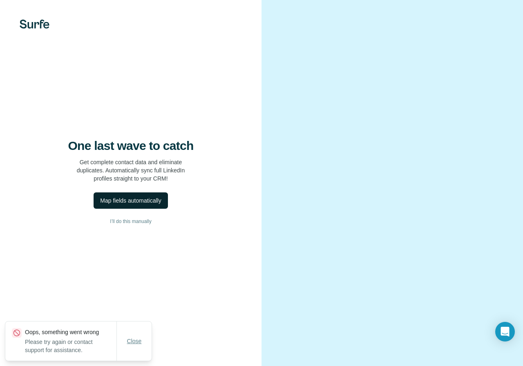  Describe the element at coordinates (505, 332) in the screenshot. I see `div: Open Intercom Messenger` at that location.